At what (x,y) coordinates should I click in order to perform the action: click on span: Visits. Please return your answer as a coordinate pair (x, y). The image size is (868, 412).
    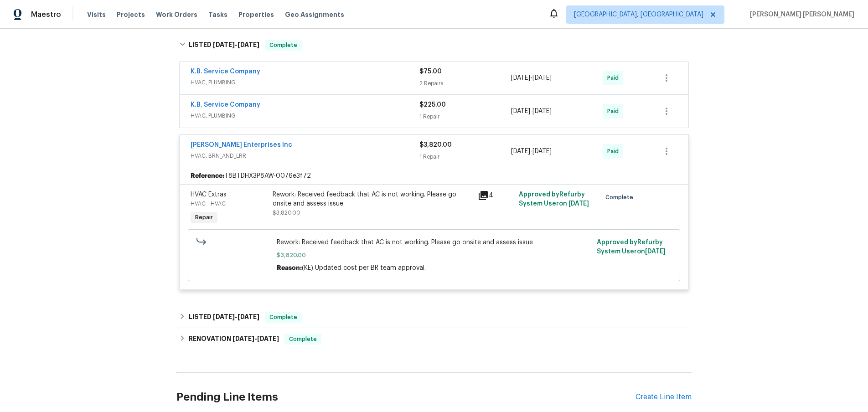
    Looking at the image, I should click on (96, 14).